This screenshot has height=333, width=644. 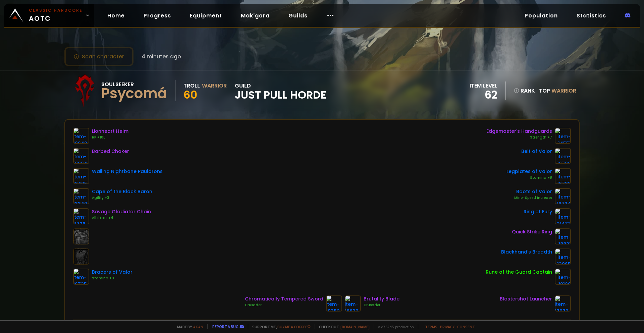 I want to click on a: Home, so click(x=116, y=15).